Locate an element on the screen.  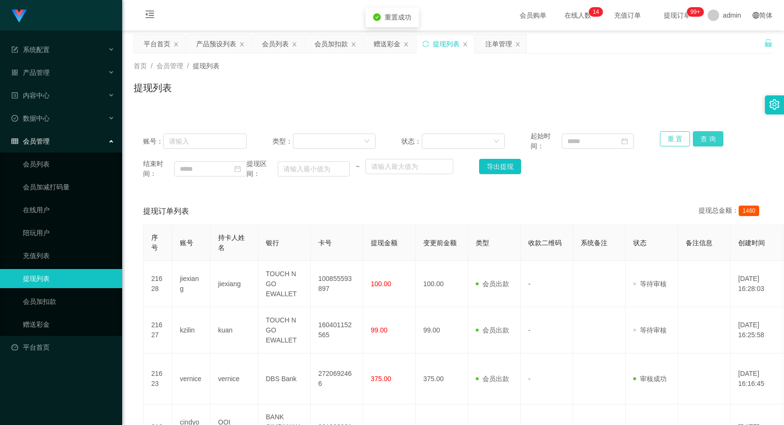
div: 提现总金额： is located at coordinates (731, 211).